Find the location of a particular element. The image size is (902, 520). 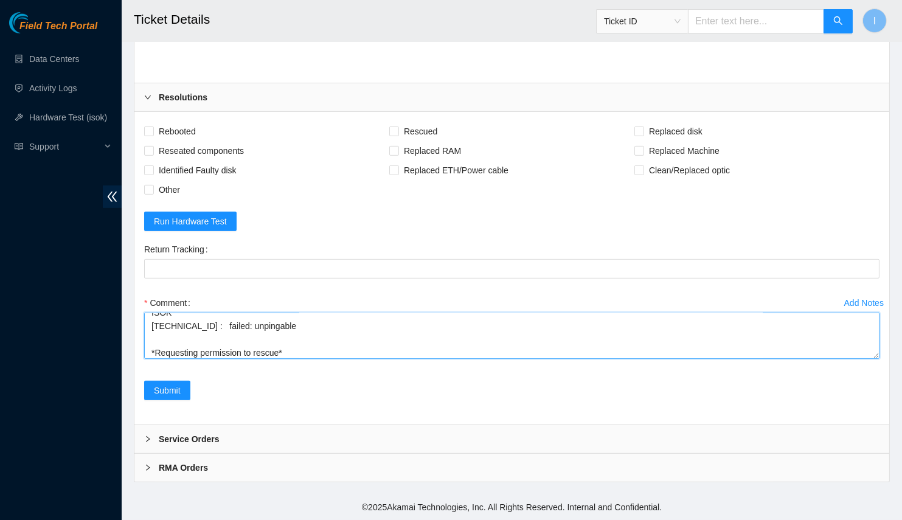

button: Add Notes is located at coordinates (864, 303).